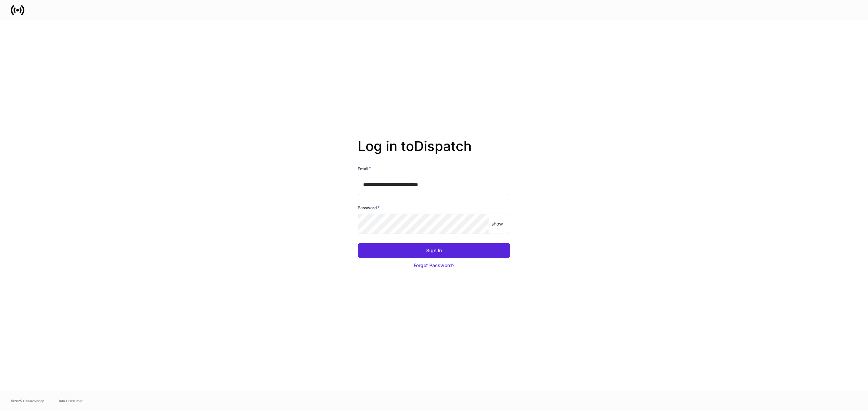  I want to click on button: Forgot Password?, so click(434, 266).